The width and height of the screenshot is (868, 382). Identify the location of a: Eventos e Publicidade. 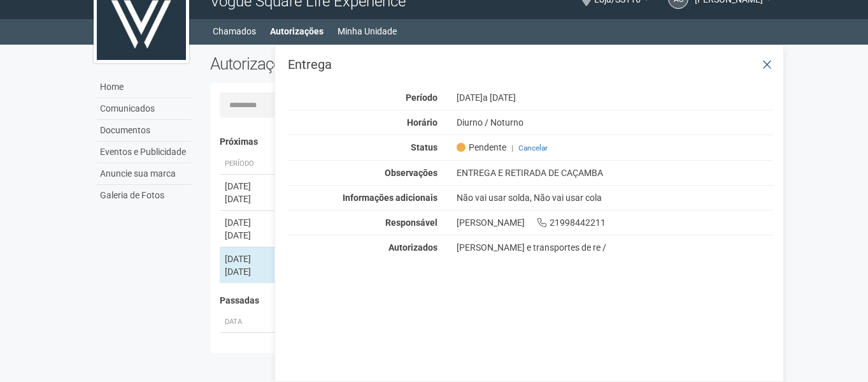
(144, 152).